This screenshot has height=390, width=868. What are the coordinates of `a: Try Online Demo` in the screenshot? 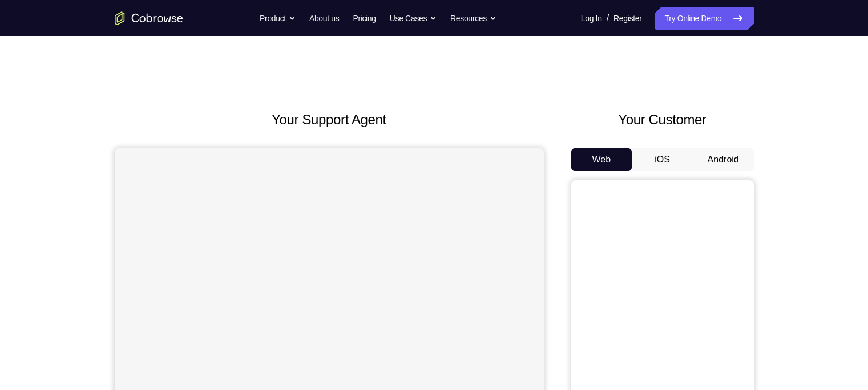 It's located at (704, 18).